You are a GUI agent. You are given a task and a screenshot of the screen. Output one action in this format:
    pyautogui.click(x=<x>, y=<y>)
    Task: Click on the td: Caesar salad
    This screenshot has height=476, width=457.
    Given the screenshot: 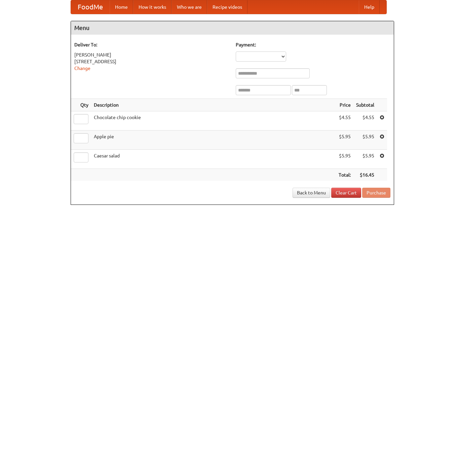 What is the action you would take?
    pyautogui.click(x=214, y=159)
    